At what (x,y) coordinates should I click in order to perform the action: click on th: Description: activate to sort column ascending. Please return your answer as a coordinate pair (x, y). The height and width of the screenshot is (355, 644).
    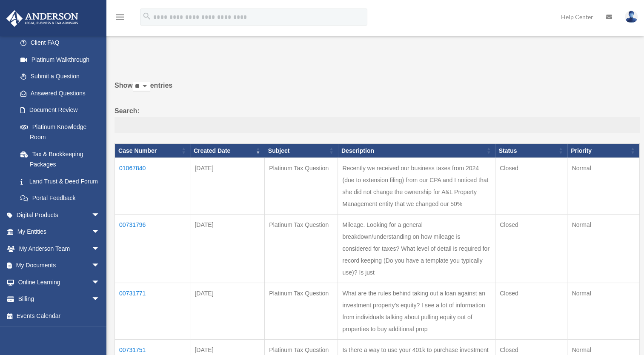
    Looking at the image, I should click on (416, 151).